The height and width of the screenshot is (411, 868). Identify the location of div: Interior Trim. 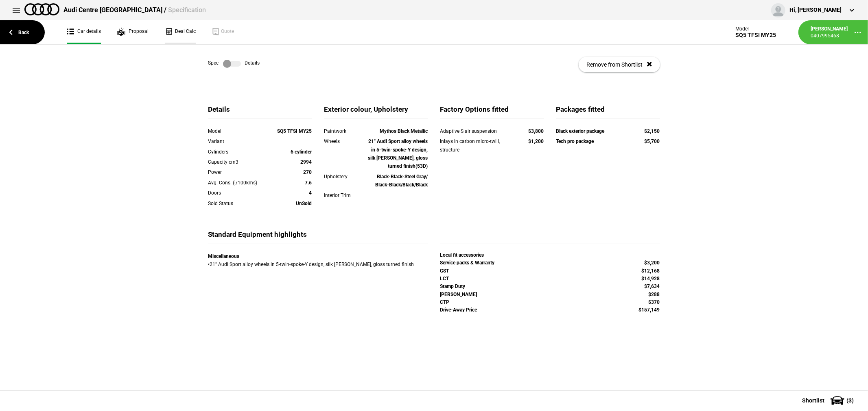
(345, 196).